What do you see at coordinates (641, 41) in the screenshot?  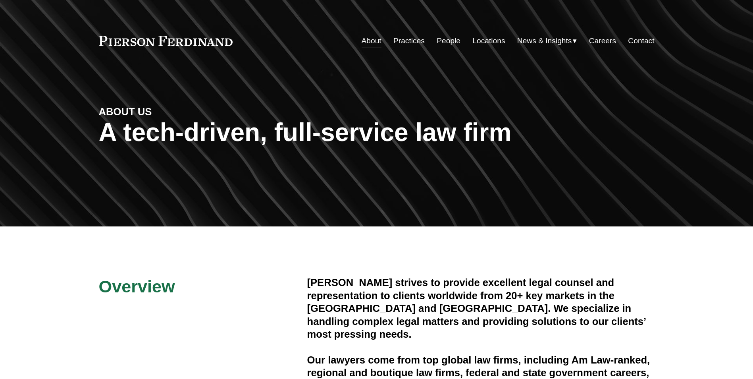 I see `a: Contact` at bounding box center [641, 41].